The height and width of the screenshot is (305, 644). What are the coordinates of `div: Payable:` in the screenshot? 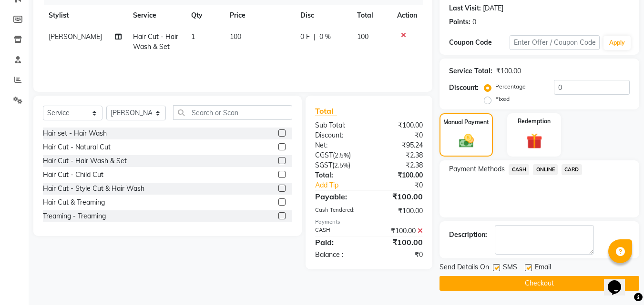 It's located at (338, 197).